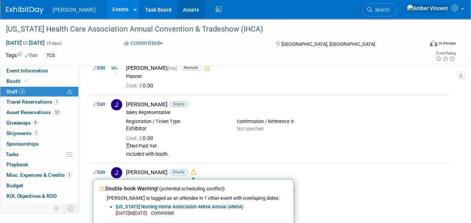  Describe the element at coordinates (287, 146) in the screenshot. I see `div: Not Paid Yet` at that location.